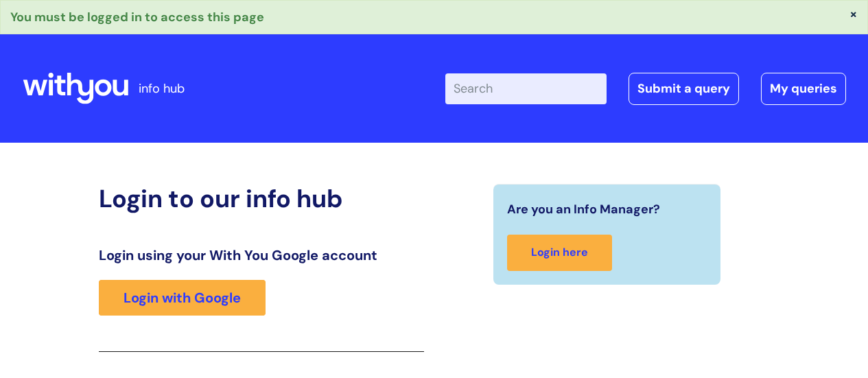  What do you see at coordinates (182, 298) in the screenshot?
I see `a: Login with Google` at bounding box center [182, 298].